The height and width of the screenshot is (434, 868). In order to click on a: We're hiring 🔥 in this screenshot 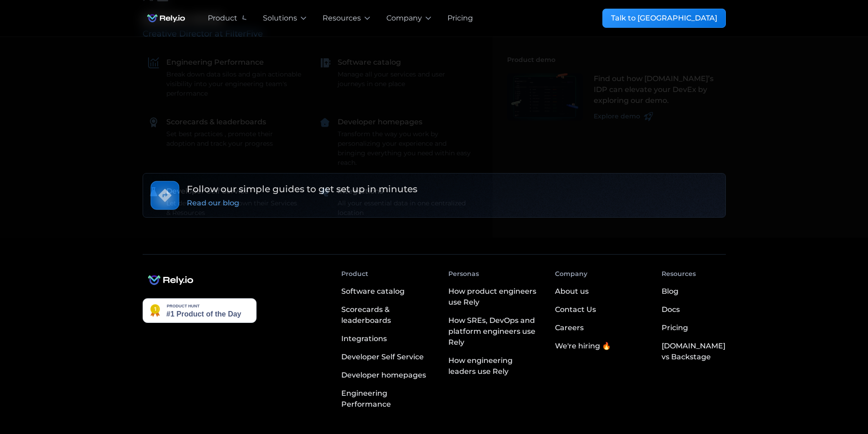, I will do `click(583, 346)`.